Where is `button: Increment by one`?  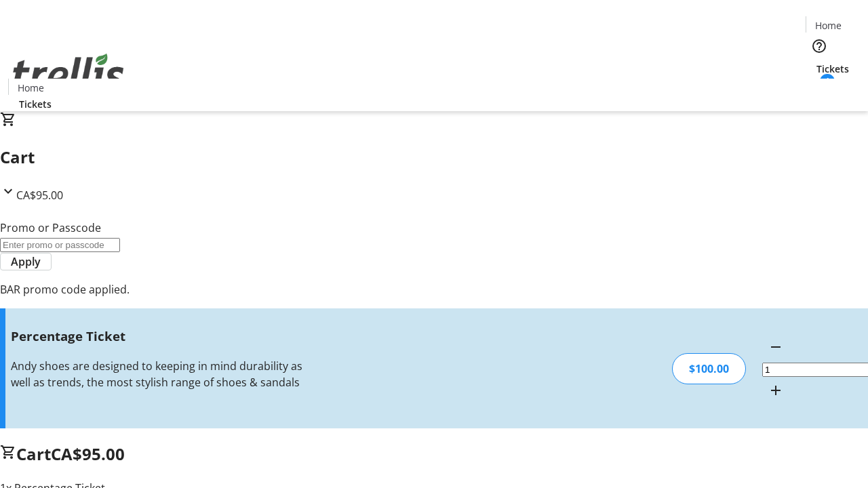
button: Increment by one is located at coordinates (776, 390).